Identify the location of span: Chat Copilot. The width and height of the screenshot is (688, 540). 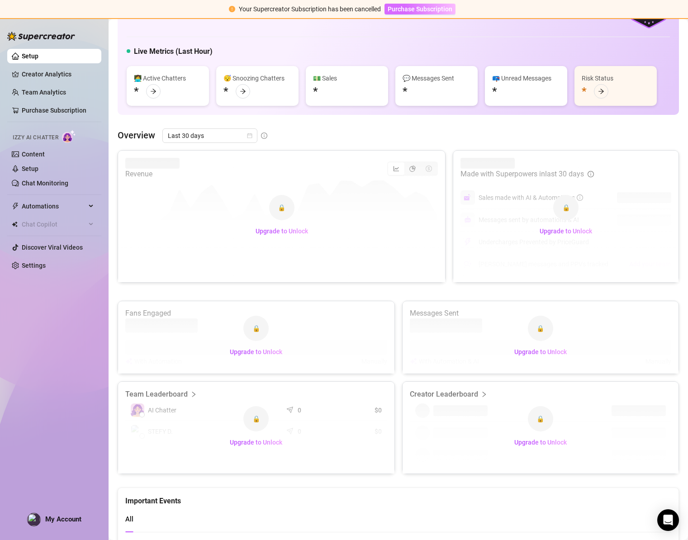
(54, 224).